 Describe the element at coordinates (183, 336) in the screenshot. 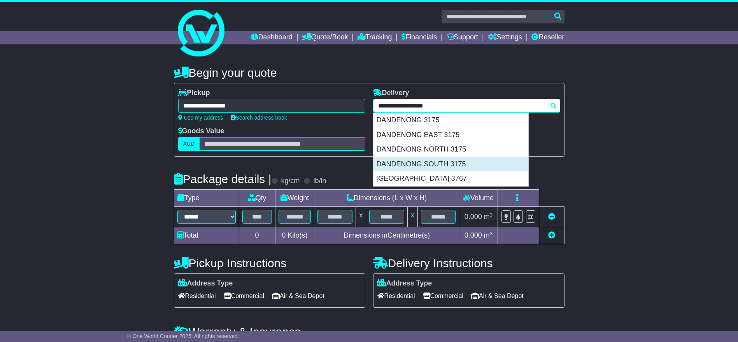

I see `span: © One World Courier 2025. All rights reserved.` at that location.